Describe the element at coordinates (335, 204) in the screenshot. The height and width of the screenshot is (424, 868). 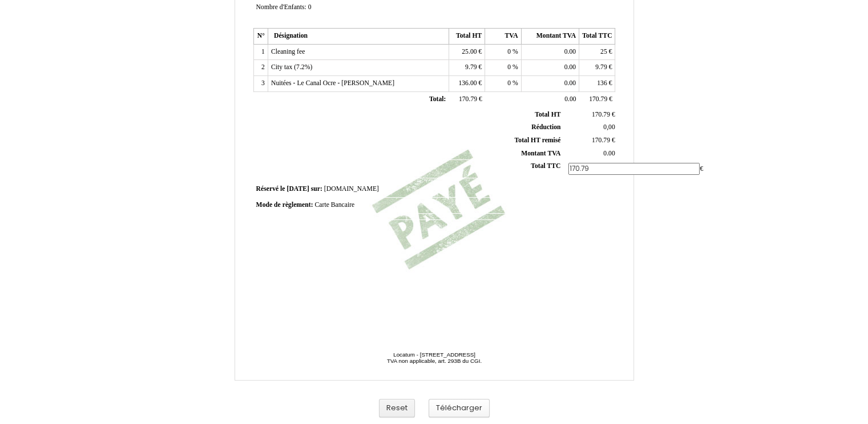
I see `span: Carte Bancaire` at that location.